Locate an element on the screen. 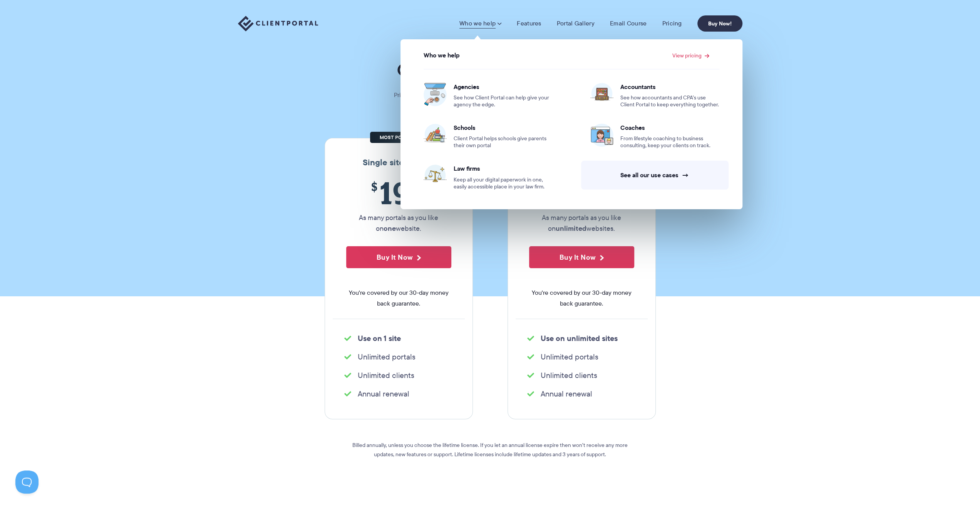 The image size is (980, 509). strong: unlimited is located at coordinates (571, 228).